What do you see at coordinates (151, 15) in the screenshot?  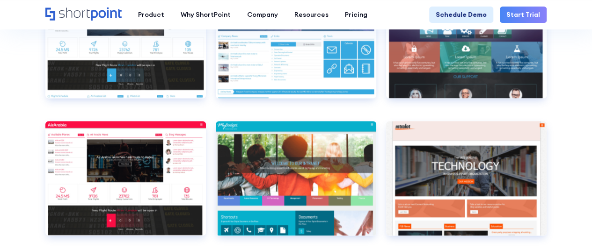 I see `div: Product` at bounding box center [151, 15].